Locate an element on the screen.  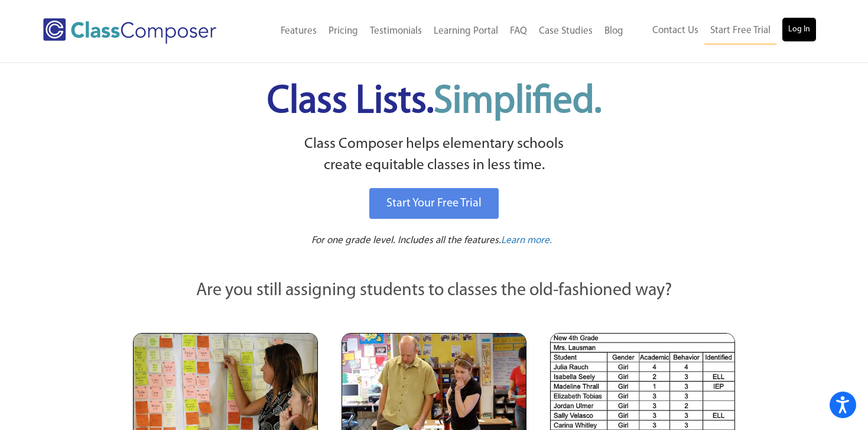
span: Class Lists. is located at coordinates (434, 102).